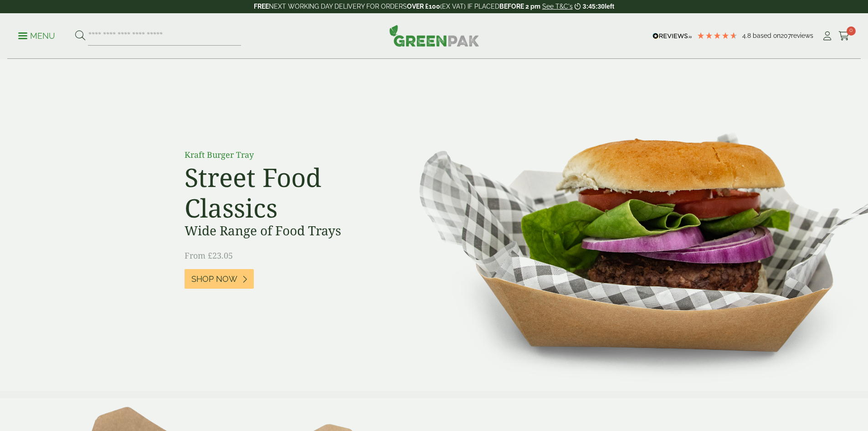  I want to click on span: From £23.05, so click(209, 255).